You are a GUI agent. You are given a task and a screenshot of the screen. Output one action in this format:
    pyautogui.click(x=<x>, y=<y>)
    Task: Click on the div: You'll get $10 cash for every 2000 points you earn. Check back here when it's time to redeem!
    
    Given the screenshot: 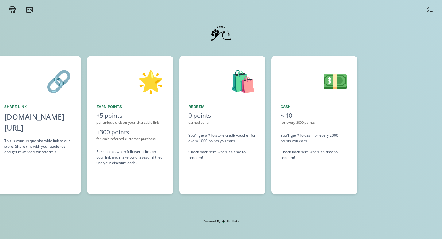 What is the action you would take?
    pyautogui.click(x=314, y=146)
    